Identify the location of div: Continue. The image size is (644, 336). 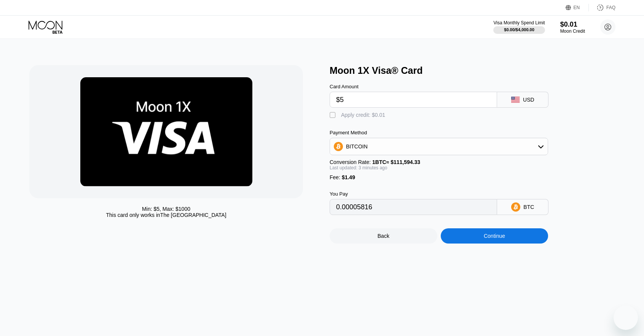
(495, 236).